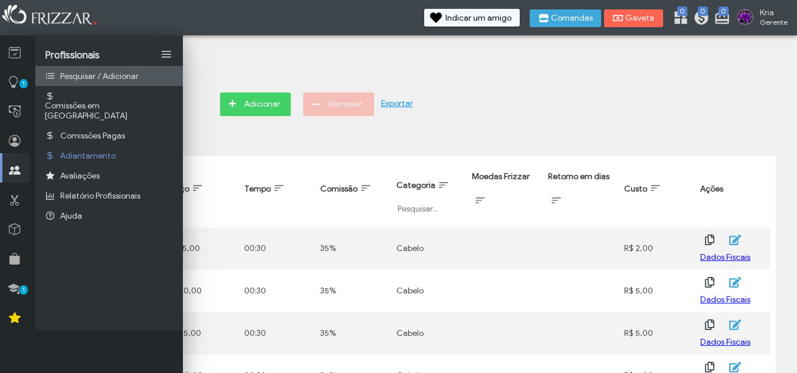 The width and height of the screenshot is (797, 373). I want to click on span: Ajuda, so click(71, 216).